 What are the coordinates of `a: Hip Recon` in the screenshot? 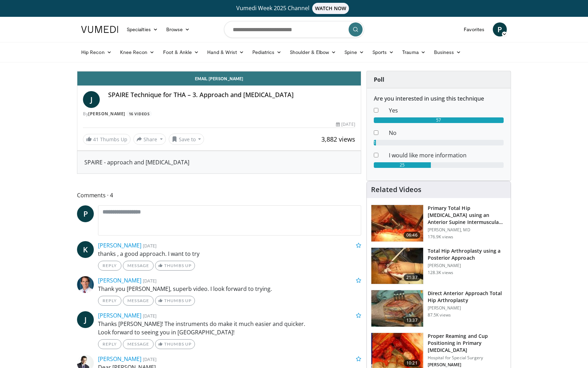 It's located at (96, 52).